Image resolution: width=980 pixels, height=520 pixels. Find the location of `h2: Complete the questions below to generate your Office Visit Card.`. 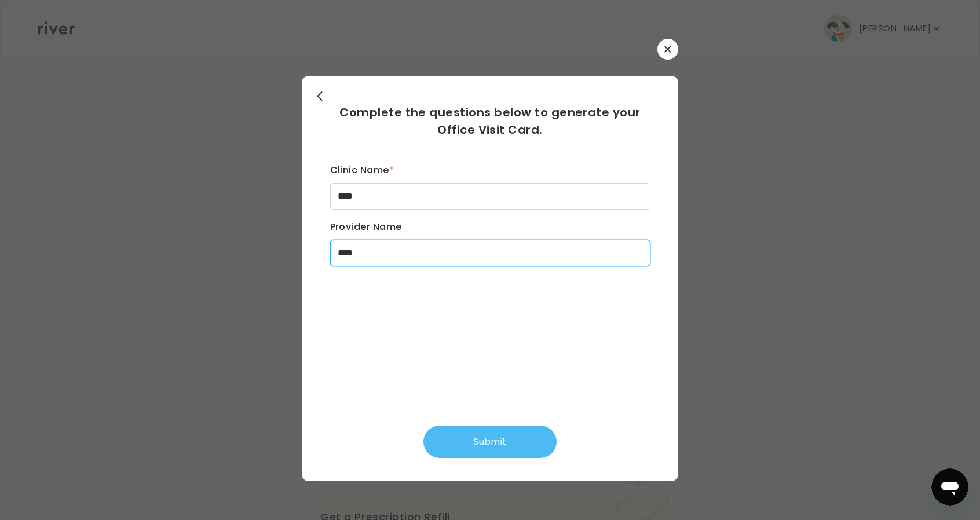

h2: Complete the questions below to generate your Office Visit Card. is located at coordinates (490, 121).